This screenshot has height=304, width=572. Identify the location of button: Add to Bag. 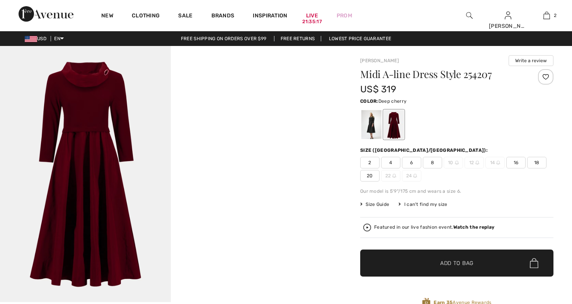
(457, 263).